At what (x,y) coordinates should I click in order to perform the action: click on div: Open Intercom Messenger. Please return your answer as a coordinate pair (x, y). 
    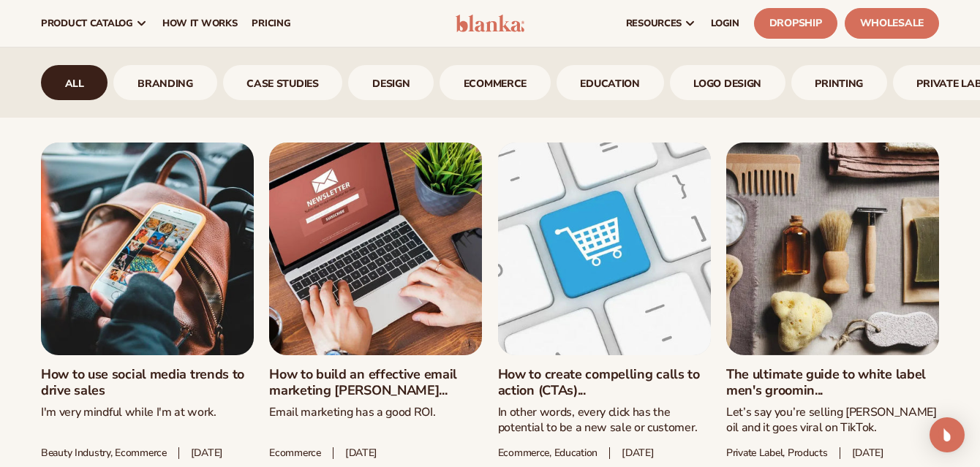
    Looking at the image, I should click on (947, 434).